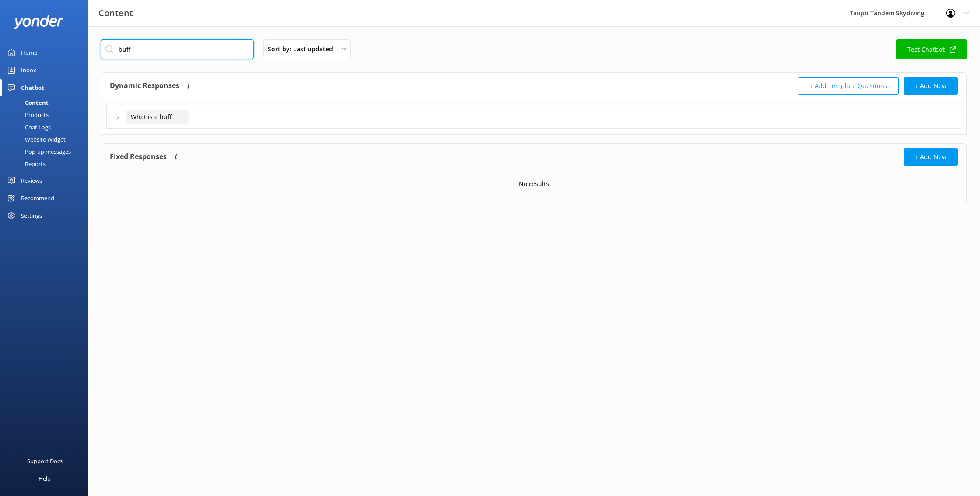 Image resolution: width=980 pixels, height=496 pixels. I want to click on div: Pop-up messages, so click(38, 152).